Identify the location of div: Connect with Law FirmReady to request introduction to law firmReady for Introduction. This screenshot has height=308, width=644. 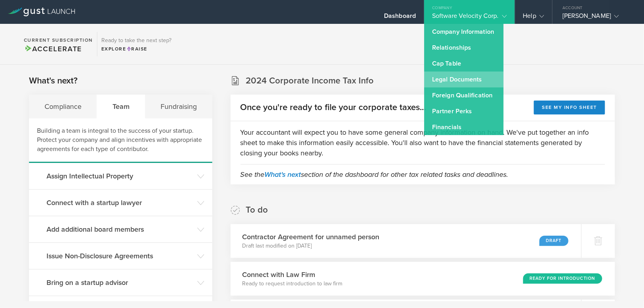
(423, 279).